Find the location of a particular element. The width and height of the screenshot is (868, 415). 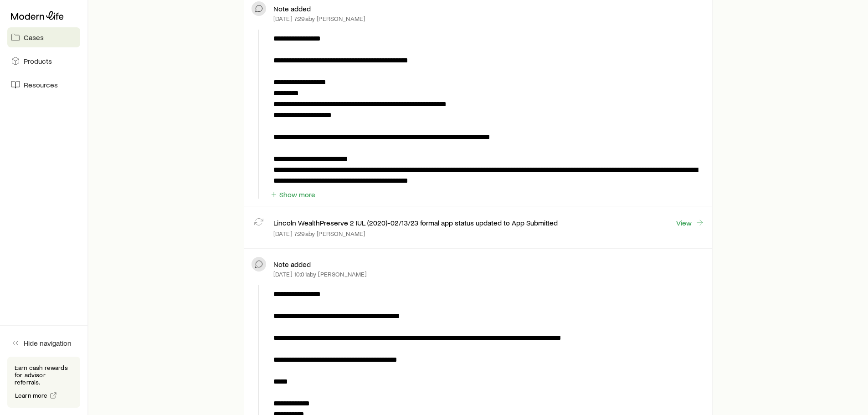

span: Learn more is located at coordinates (31, 395).